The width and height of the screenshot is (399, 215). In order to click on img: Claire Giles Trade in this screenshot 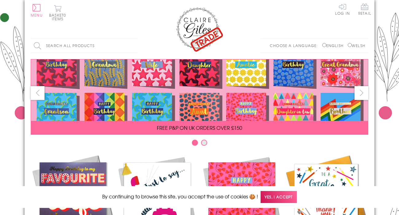, I will do `click(200, 29)`.